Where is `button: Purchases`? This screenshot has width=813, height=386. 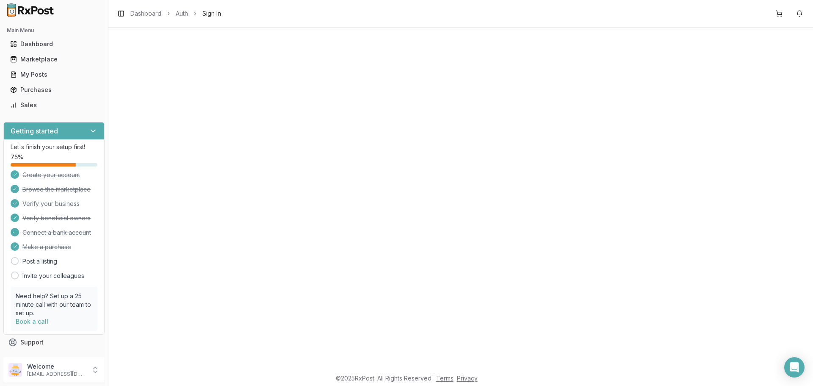 button: Purchases is located at coordinates (54, 90).